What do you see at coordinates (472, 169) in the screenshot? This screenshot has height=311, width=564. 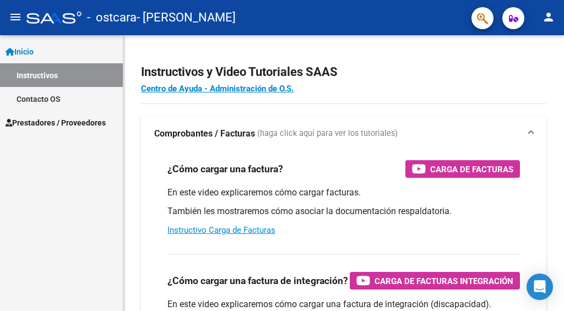 I see `span: Carga de Facturas` at bounding box center [472, 169].